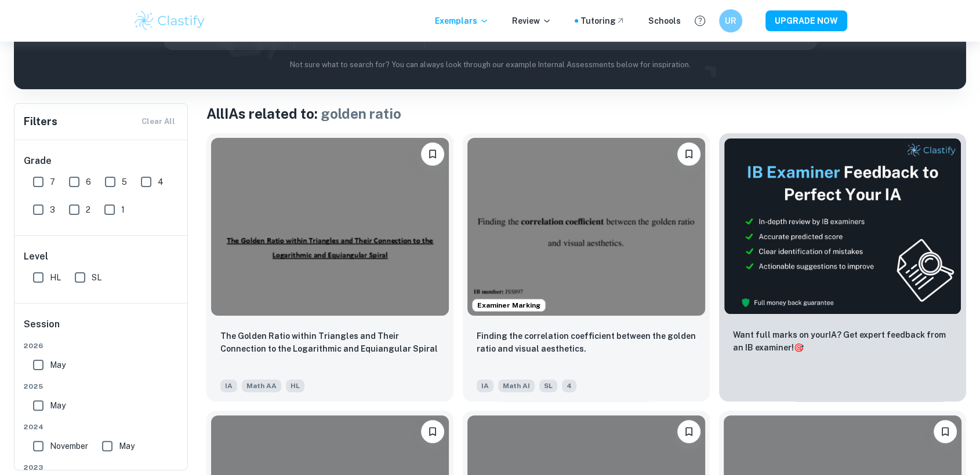  Describe the element at coordinates (586, 267) in the screenshot. I see `a: Examiner MarkingBookmarkFinding the correlation coefficient between the golden ratio and visual a...` at that location.